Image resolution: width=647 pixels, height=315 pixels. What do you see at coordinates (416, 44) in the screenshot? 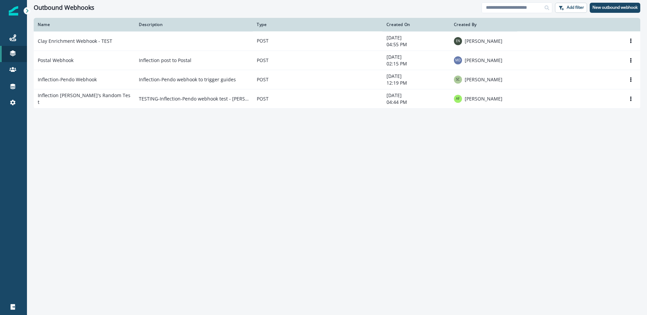
I see `p: 04:55 PM` at bounding box center [416, 44].